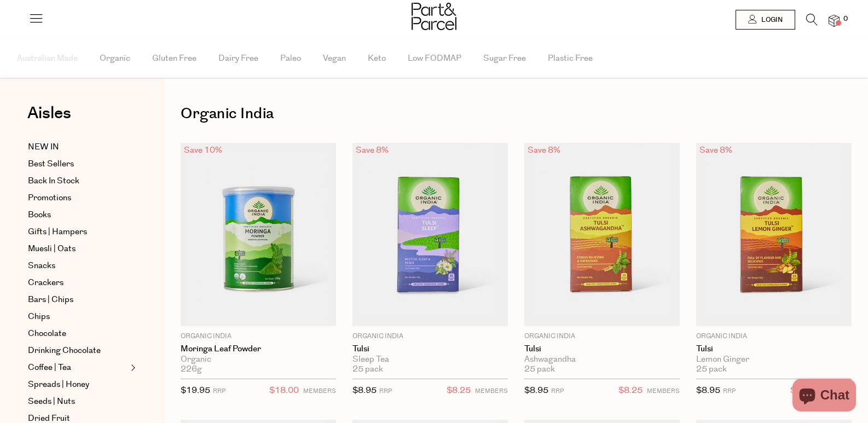 The width and height of the screenshot is (868, 423). I want to click on span: $19.95, so click(195, 390).